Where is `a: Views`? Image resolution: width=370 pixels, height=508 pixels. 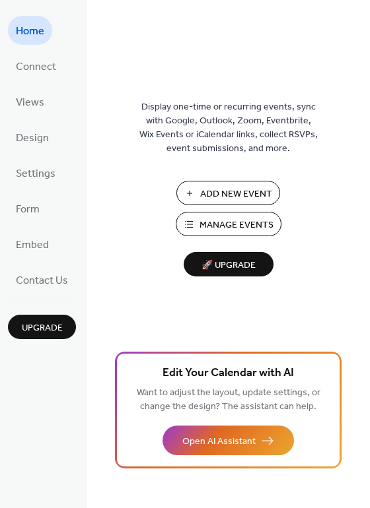
a: Views is located at coordinates (30, 102).